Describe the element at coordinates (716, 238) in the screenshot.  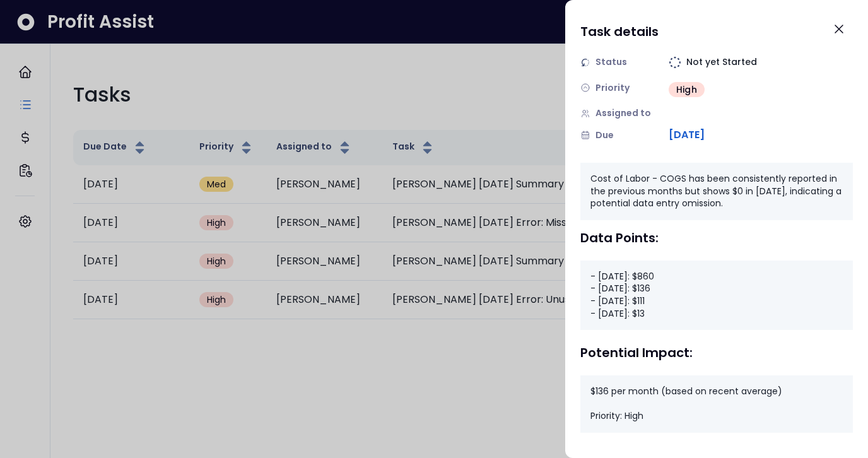
I see `div: Data Points:` at that location.